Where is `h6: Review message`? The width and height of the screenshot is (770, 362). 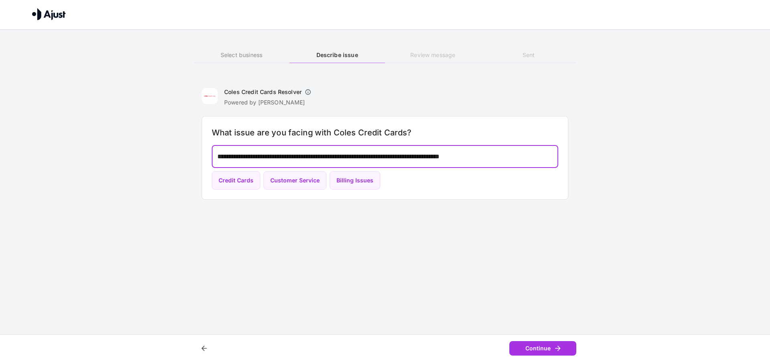 h6: Review message is located at coordinates (433, 55).